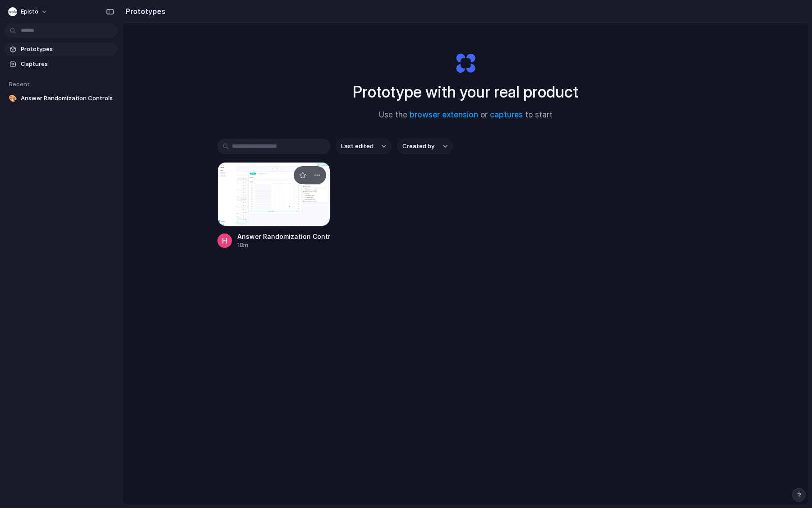 The width and height of the screenshot is (812, 508). I want to click on span: Episto, so click(29, 12).